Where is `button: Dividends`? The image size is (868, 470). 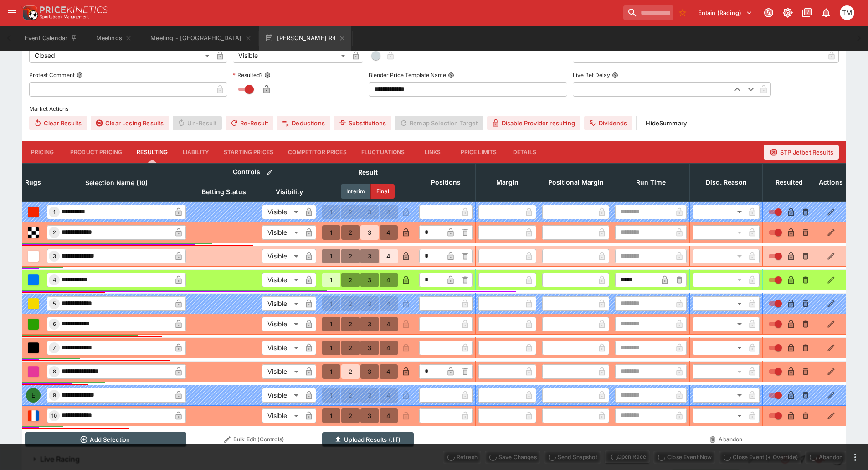 button: Dividends is located at coordinates (608, 123).